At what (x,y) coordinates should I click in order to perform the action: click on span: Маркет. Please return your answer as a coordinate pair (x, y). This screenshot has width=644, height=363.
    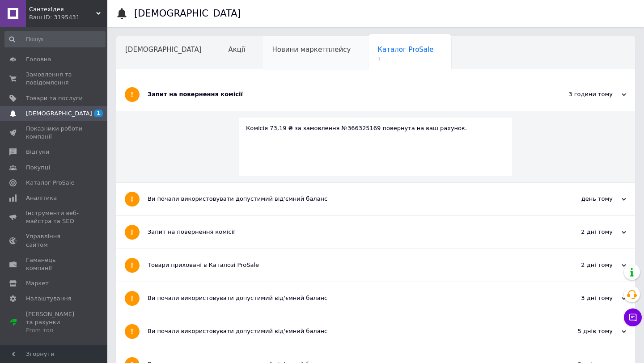
    Looking at the image, I should click on (37, 284).